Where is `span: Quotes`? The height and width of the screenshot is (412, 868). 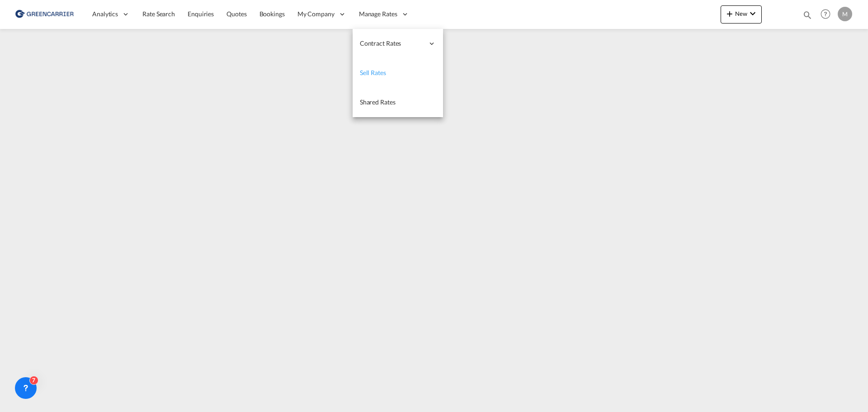 span: Quotes is located at coordinates (236, 14).